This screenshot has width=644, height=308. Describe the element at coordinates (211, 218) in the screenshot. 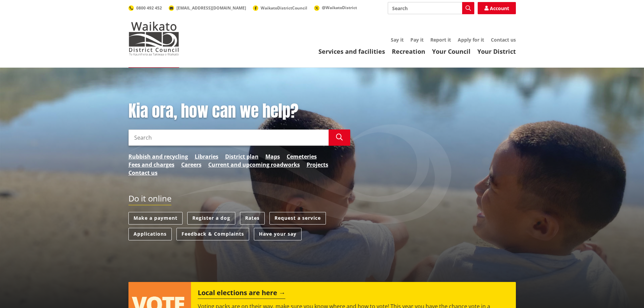

I see `a: Register a dog` at that location.